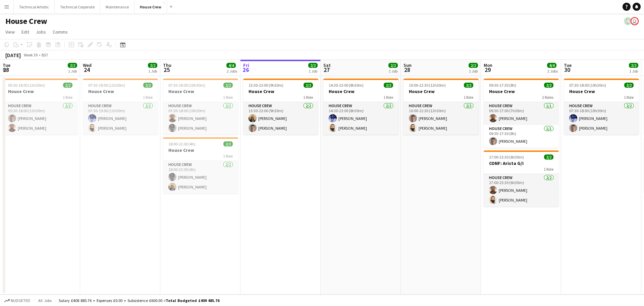  Describe the element at coordinates (182, 144) in the screenshot. I see `span: 18:00-22:00 (4h)` at that location.